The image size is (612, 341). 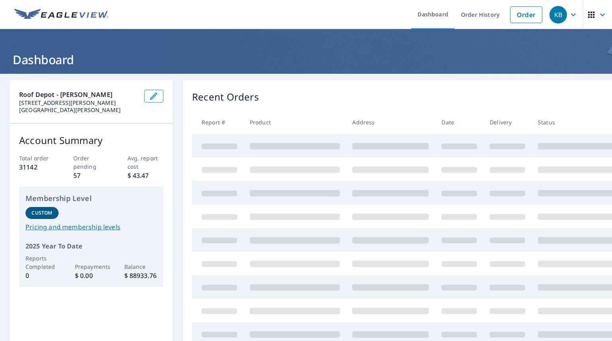 I want to click on a: Pricing and membership levels, so click(x=91, y=227).